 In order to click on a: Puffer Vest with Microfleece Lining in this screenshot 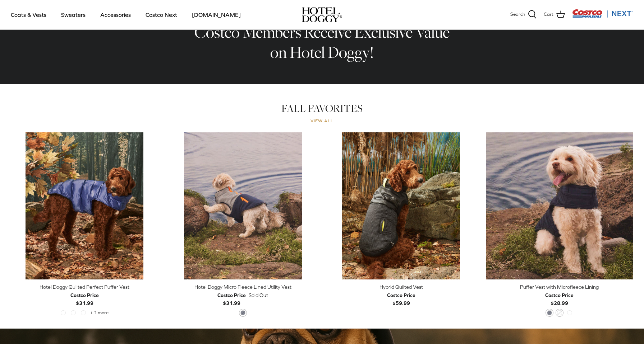, I will do `click(559, 206)`.